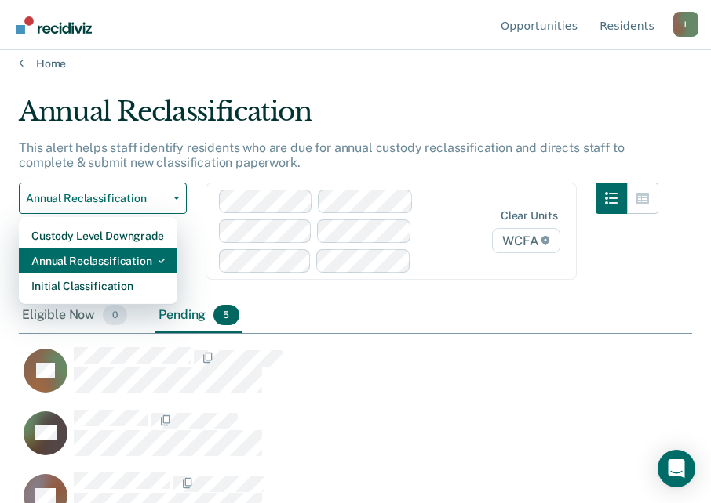 The width and height of the screenshot is (711, 503). What do you see at coordinates (685, 24) in the screenshot?
I see `div: l` at bounding box center [685, 24].